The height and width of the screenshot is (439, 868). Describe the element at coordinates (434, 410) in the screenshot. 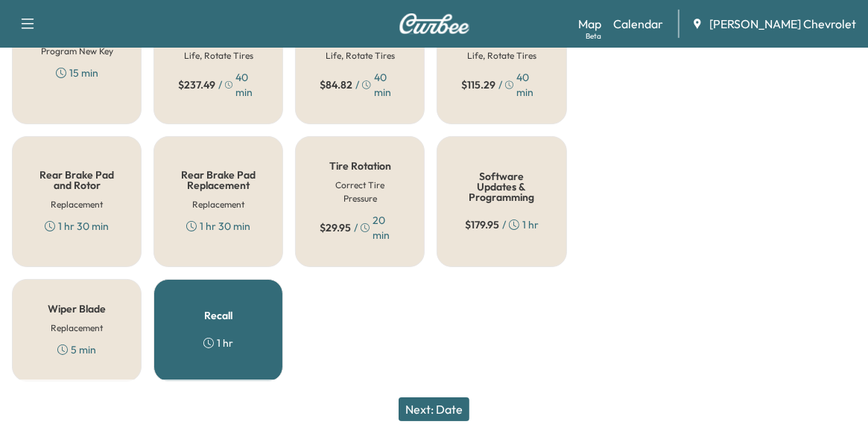

I see `button: Next: Date` at that location.